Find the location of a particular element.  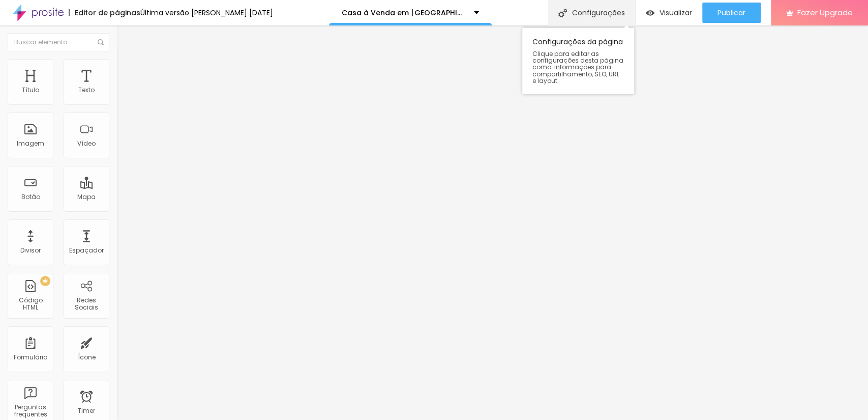

input: Buscar elemento is located at coordinates (58, 42).